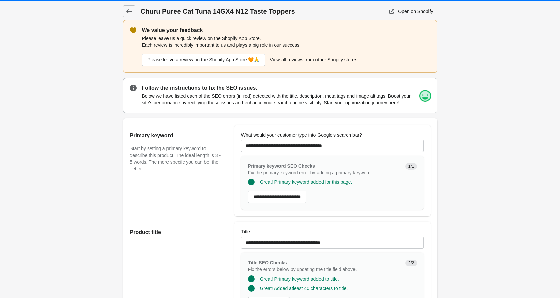  Describe the element at coordinates (175, 136) in the screenshot. I see `h2: Primary keyword` at that location.